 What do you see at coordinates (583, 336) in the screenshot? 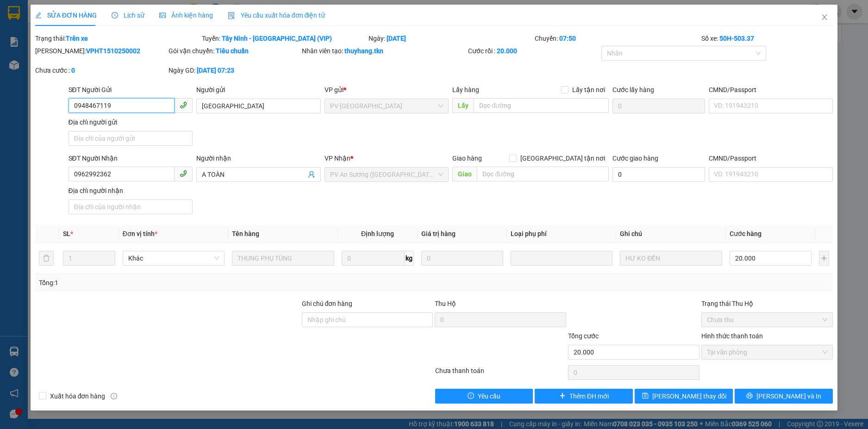
I see `span: Tổng cước` at bounding box center [583, 336].